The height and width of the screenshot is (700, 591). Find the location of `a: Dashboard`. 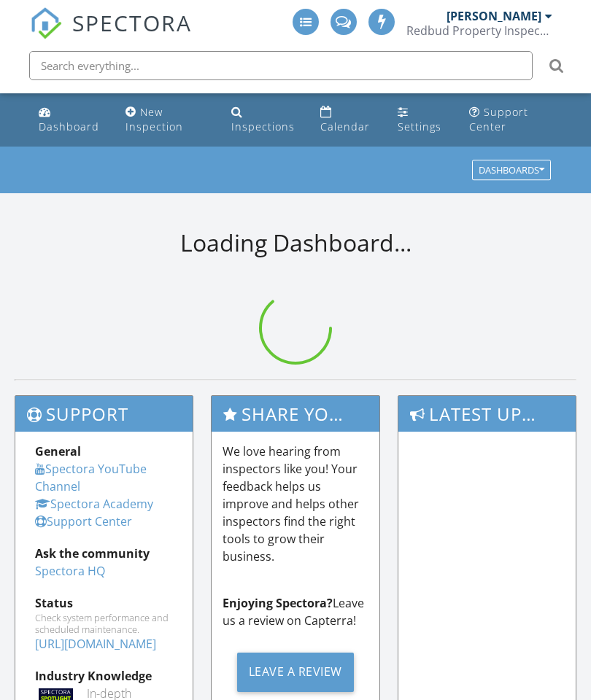

a: Dashboard is located at coordinates (70, 120).